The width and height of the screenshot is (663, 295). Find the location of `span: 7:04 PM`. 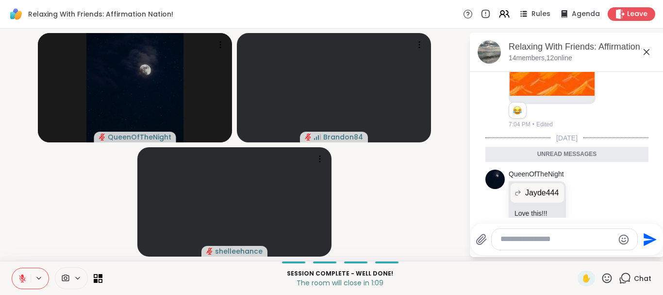

span: 7:04 PM is located at coordinates (519, 124).